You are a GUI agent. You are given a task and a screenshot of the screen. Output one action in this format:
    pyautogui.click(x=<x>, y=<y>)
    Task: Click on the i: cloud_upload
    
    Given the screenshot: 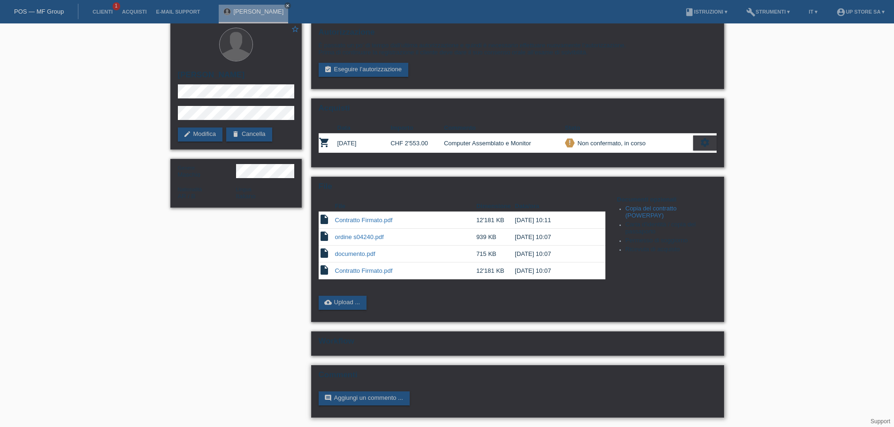 What is the action you would take?
    pyautogui.click(x=328, y=303)
    